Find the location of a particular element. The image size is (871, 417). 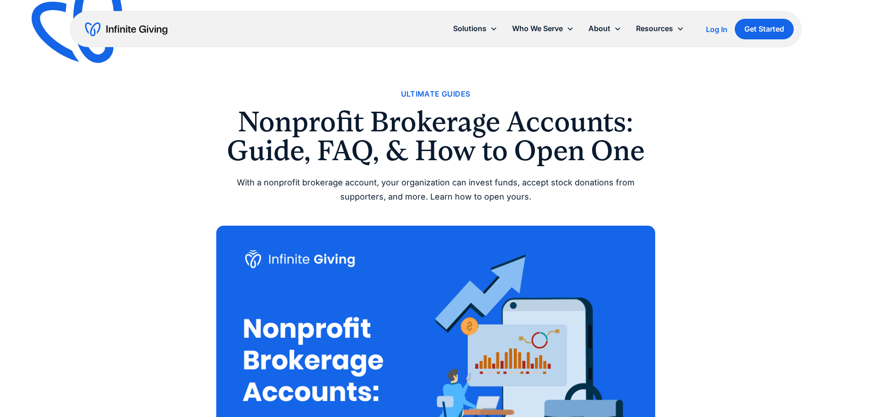

div: With a nonprofit brokerage account, your organization can invest funds, accept stock donations fr... is located at coordinates (436, 189).